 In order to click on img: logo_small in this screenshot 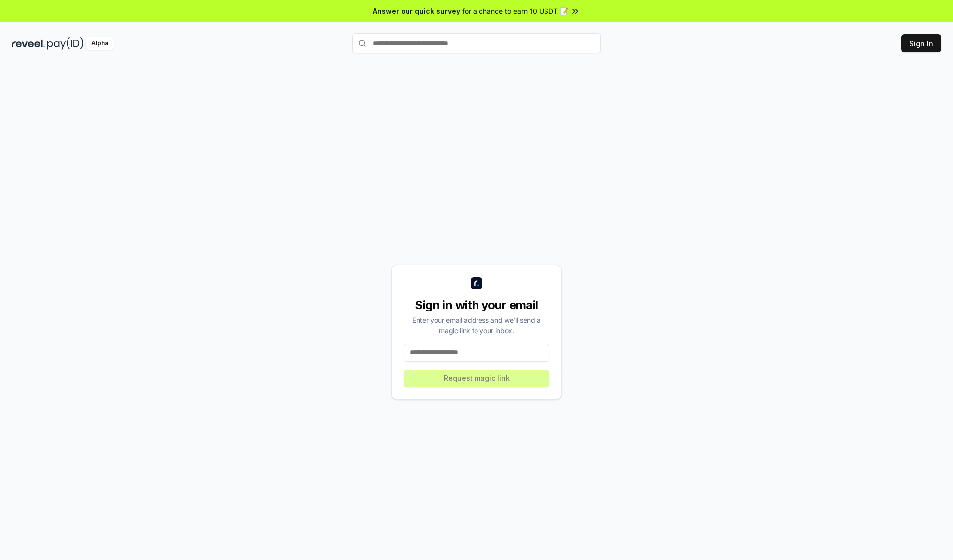, I will do `click(476, 283)`.